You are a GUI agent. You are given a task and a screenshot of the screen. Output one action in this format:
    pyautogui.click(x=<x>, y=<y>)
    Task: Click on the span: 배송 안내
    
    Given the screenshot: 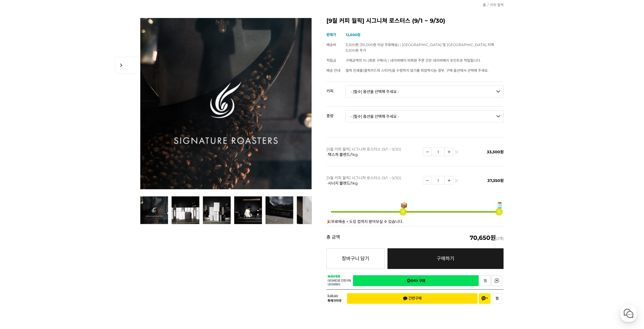 What is the action you would take?
    pyautogui.click(x=333, y=70)
    